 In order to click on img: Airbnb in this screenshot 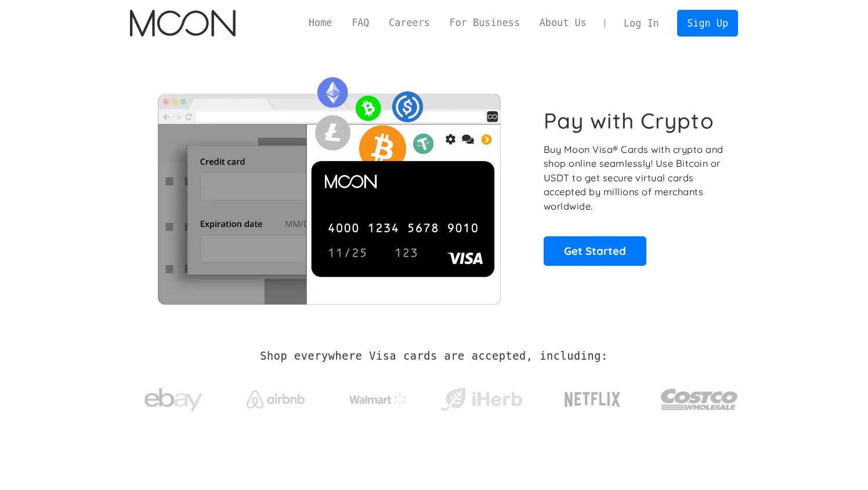, I will do `click(275, 400)`.